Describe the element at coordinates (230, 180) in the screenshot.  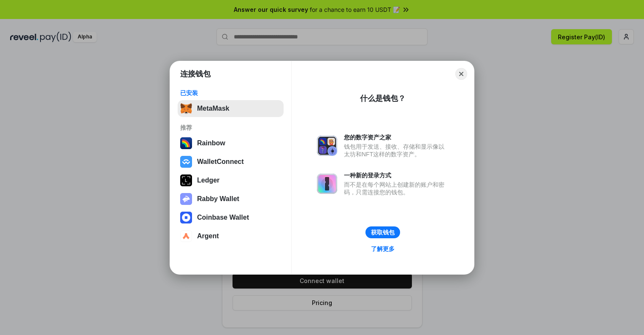
I see `button: Ledger` at that location.